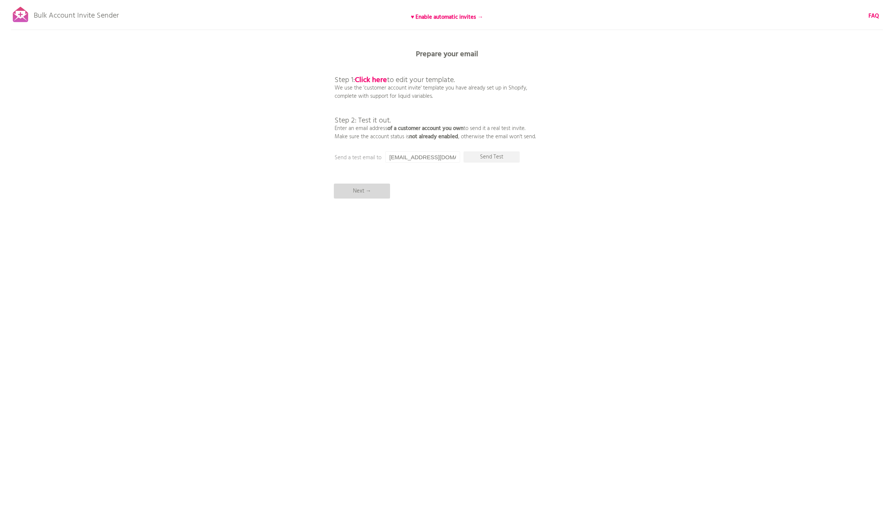 The height and width of the screenshot is (532, 894). Describe the element at coordinates (874, 16) in the screenshot. I see `a: FAQ` at that location.